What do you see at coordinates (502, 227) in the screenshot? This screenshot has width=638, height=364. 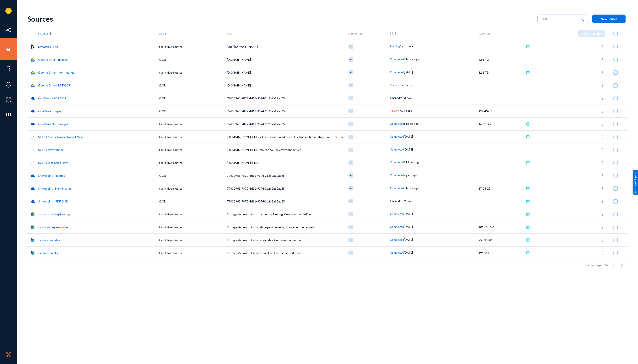 I see `td: 1013.55 MB` at bounding box center [502, 227].